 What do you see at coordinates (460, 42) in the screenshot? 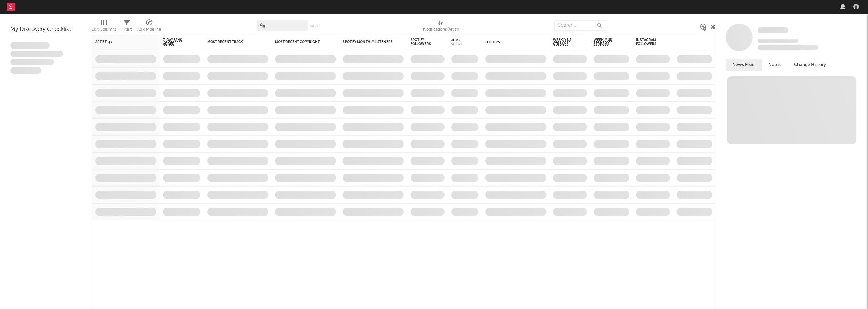
I see `div: Jump Score` at bounding box center [460, 42].